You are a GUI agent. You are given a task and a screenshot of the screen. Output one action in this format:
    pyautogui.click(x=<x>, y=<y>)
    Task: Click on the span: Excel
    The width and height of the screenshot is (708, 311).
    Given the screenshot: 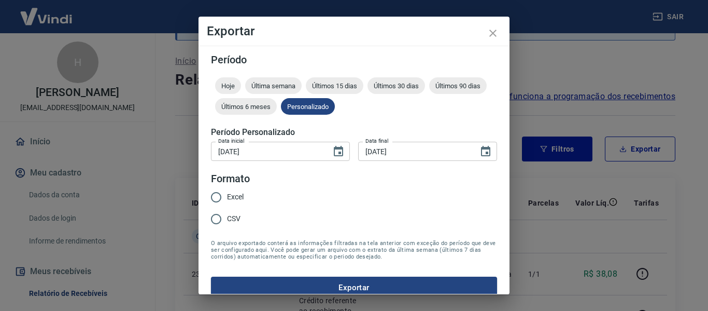 What is the action you would take?
    pyautogui.click(x=235, y=197)
    